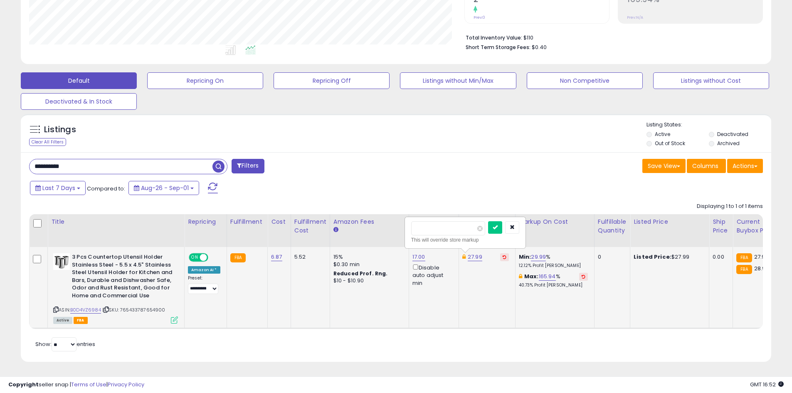  Describe the element at coordinates (479, 17) in the screenshot. I see `small: Prev: 0` at that location.